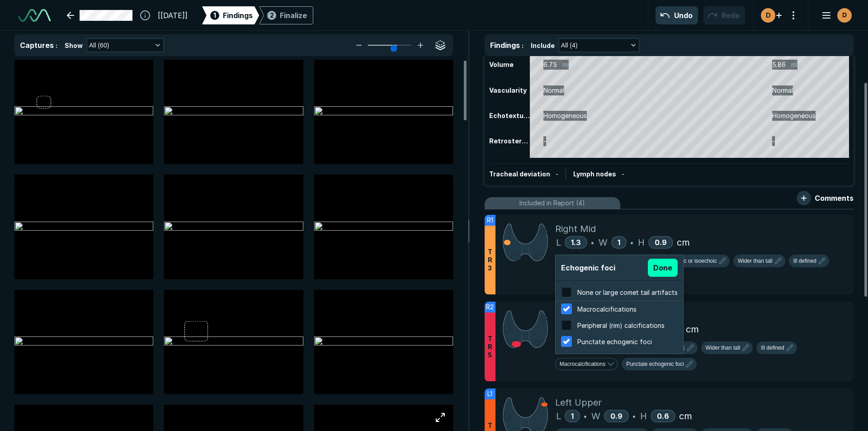 Image resolution: width=868 pixels, height=431 pixels. What do you see at coordinates (543, 45) in the screenshot?
I see `span: Include` at bounding box center [543, 45].